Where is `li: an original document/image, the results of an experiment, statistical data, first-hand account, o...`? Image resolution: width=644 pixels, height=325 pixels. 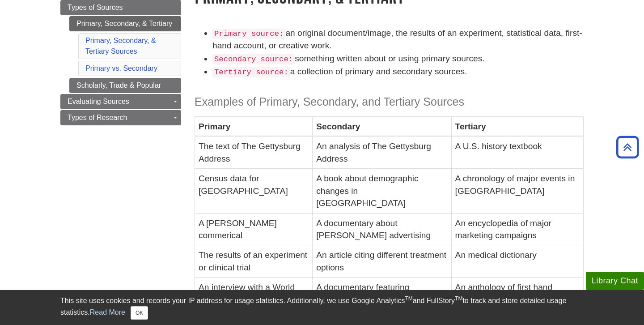 li: an original document/image, the results of an experiment, statistical data, first-hand account, o... is located at coordinates (398, 40).